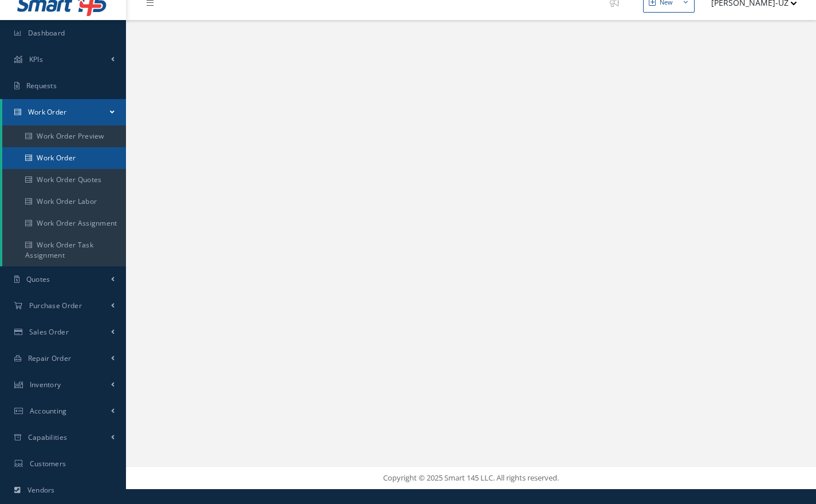 This screenshot has height=504, width=816. Describe the element at coordinates (41, 85) in the screenshot. I see `span: Requests` at that location.